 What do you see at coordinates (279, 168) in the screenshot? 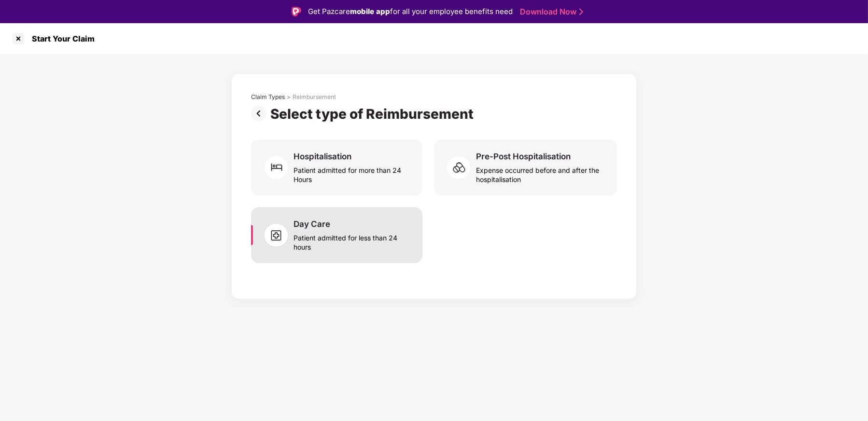
I see `img: svg+xml;base64,PHN2ZyB4bWxucz0iaHR0cDovL3d3dy53My5vcmcvMjAwMC9zdmciIHdpZHRoPSI2MCIgaGVpZ2h0PSI2MC...` at bounding box center [279, 168].